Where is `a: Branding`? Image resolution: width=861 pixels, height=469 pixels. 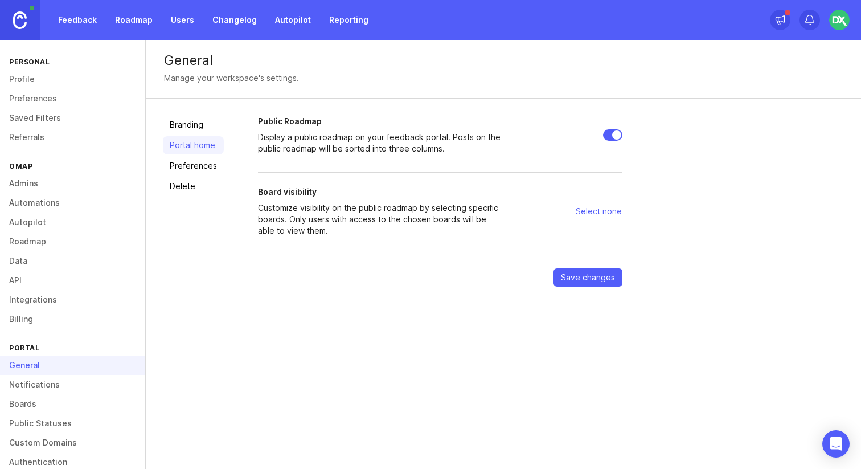 a: Branding is located at coordinates (193, 125).